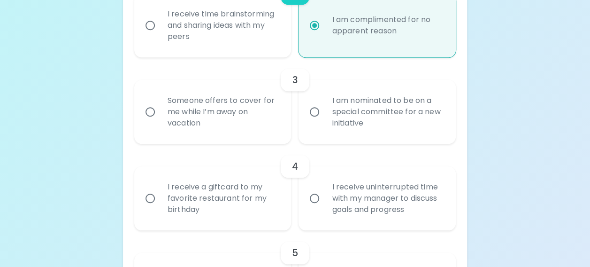 The image size is (590, 267). What do you see at coordinates (387, 198) in the screenshot?
I see `div: I receive uninterrupted time with my manager to discuss goals and progress` at bounding box center [387, 198].